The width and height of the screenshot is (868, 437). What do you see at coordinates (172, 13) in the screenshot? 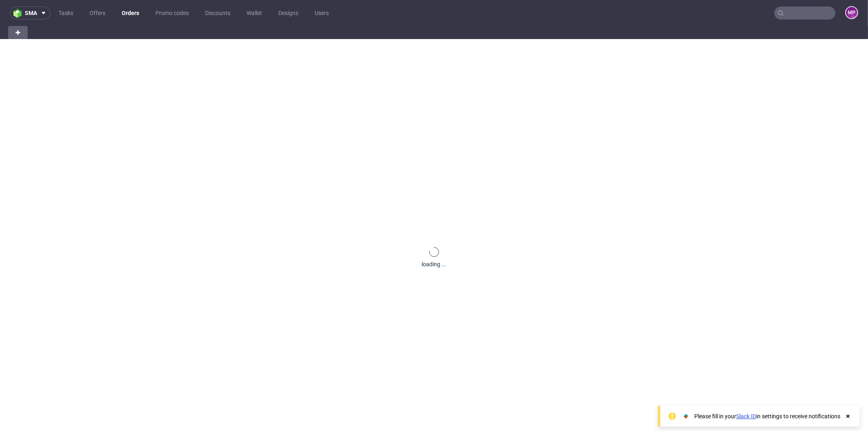
I see `a: Promo codes` at bounding box center [172, 13].